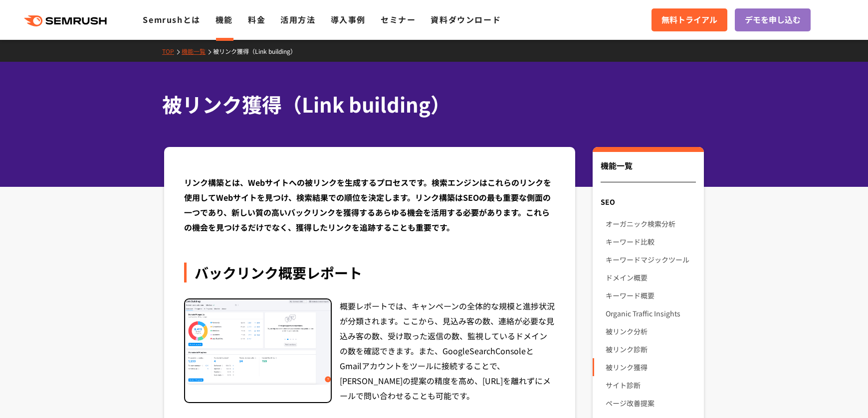 The image size is (868, 418). I want to click on div: SEO, so click(648, 202).